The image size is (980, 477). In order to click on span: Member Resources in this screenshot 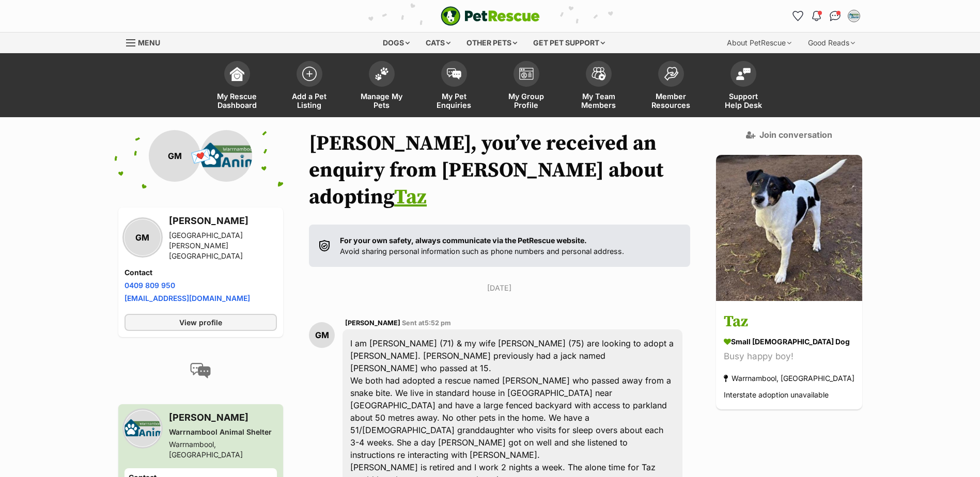, I will do `click(671, 101)`.